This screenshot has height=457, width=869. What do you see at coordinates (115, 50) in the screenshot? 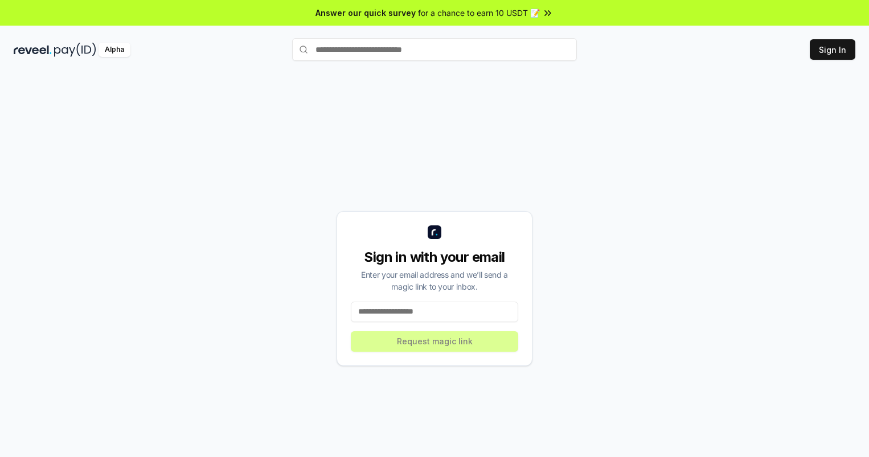
I see `div: Alpha` at bounding box center [115, 50].